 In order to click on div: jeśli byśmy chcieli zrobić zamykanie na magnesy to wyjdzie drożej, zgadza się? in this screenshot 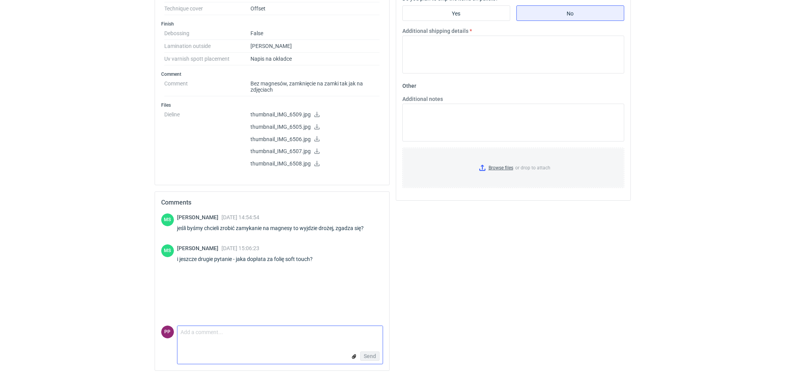, I will do `click(275, 228)`.